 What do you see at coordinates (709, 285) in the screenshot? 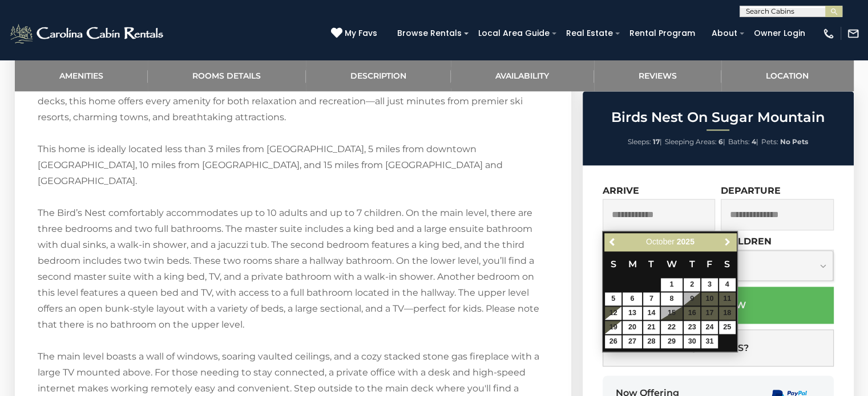
I see `a: 3` at bounding box center [709, 285].